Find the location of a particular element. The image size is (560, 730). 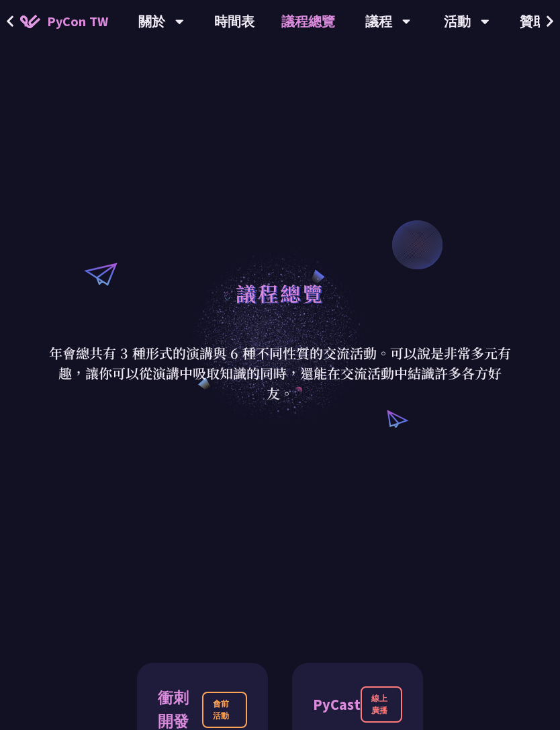

span: PyCon TW is located at coordinates (77, 21).